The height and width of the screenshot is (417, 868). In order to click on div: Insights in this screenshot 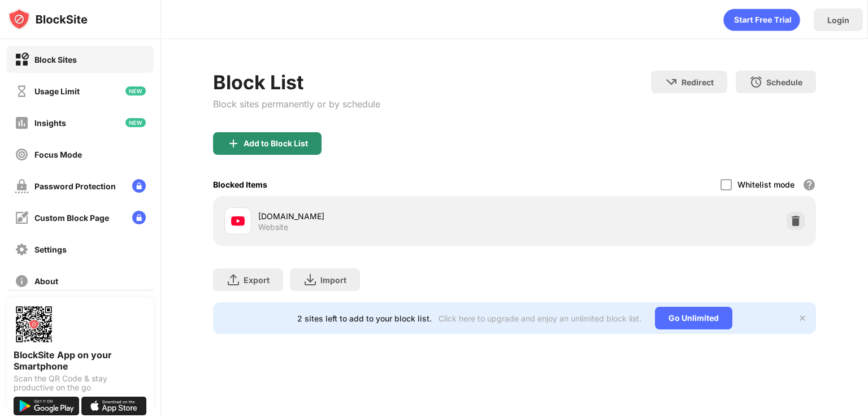, I will do `click(50, 122)`.